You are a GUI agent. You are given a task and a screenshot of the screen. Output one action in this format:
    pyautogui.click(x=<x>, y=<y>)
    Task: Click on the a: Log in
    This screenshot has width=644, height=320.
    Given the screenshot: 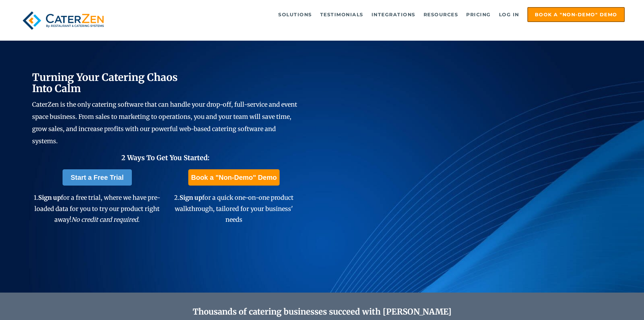 What is the action you would take?
    pyautogui.click(x=509, y=15)
    